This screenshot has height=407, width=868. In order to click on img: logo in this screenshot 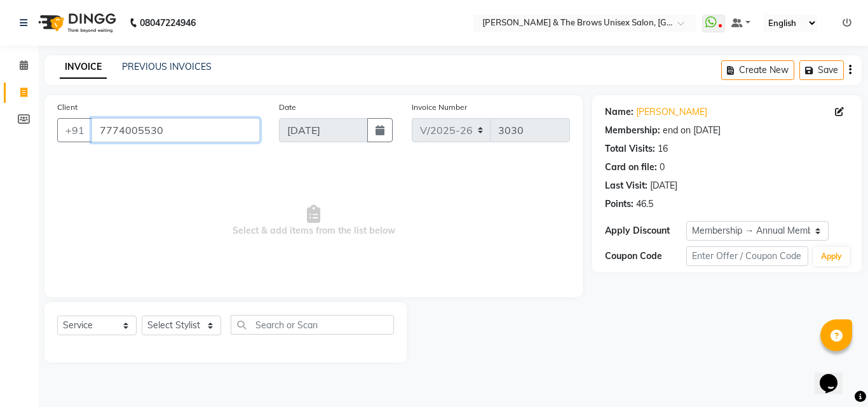, I will do `click(76, 23)`.